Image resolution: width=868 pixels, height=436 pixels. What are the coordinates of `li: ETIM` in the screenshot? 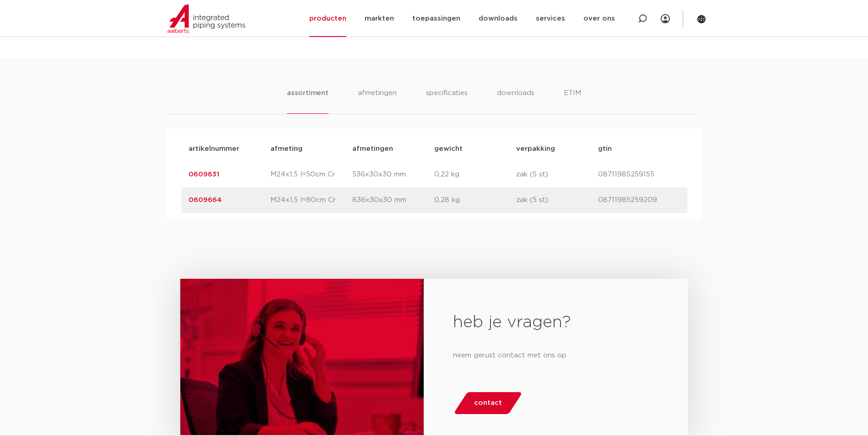 It's located at (572, 100).